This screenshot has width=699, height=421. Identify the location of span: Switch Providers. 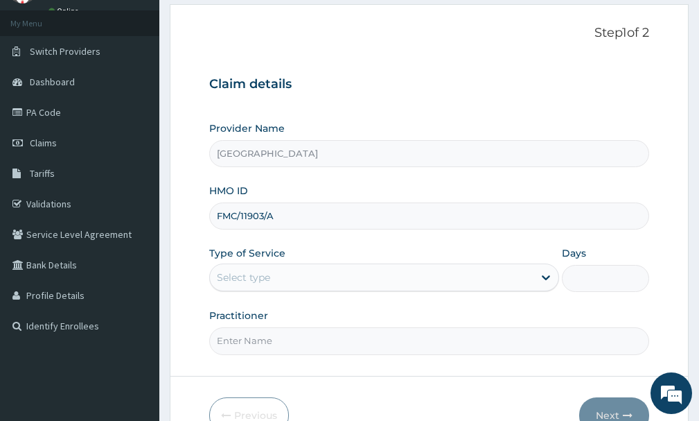
(65, 51).